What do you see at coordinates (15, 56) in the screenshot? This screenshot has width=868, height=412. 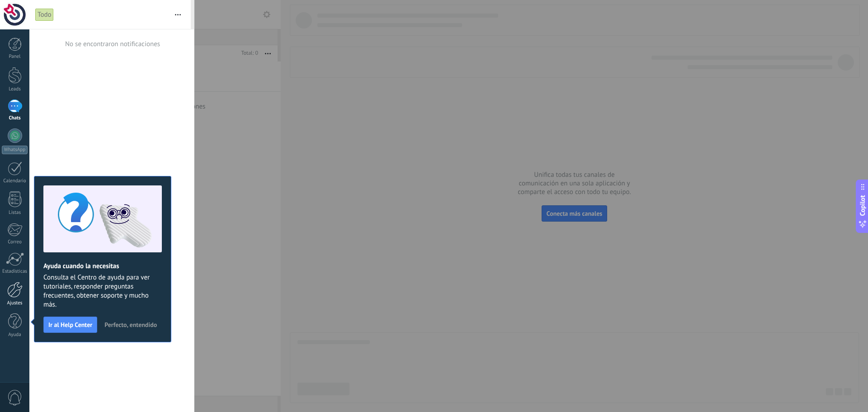 I see `div: Panel` at bounding box center [15, 56].